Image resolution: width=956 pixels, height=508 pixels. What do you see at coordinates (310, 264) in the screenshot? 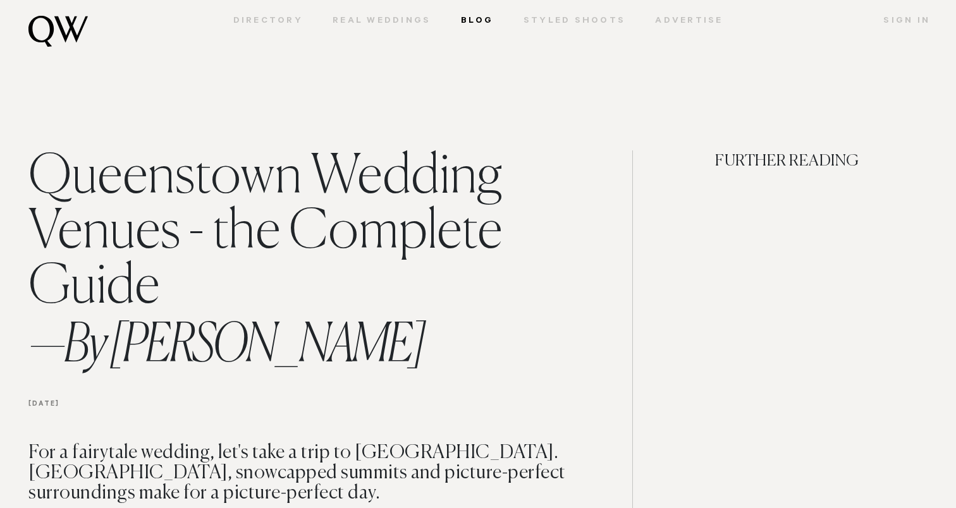
I see `h1: Queenstown Wedding Venues - the Complete Guide` at bounding box center [310, 264].